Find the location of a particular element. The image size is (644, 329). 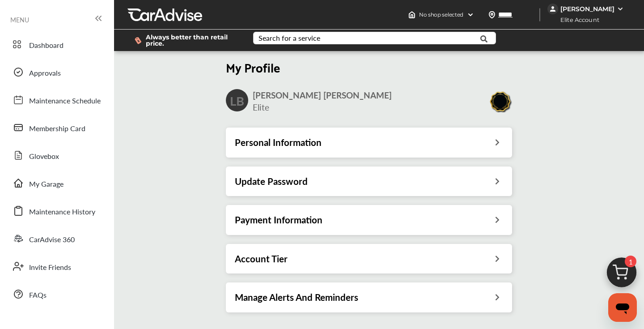

div: Search for a service is located at coordinates (289, 38).